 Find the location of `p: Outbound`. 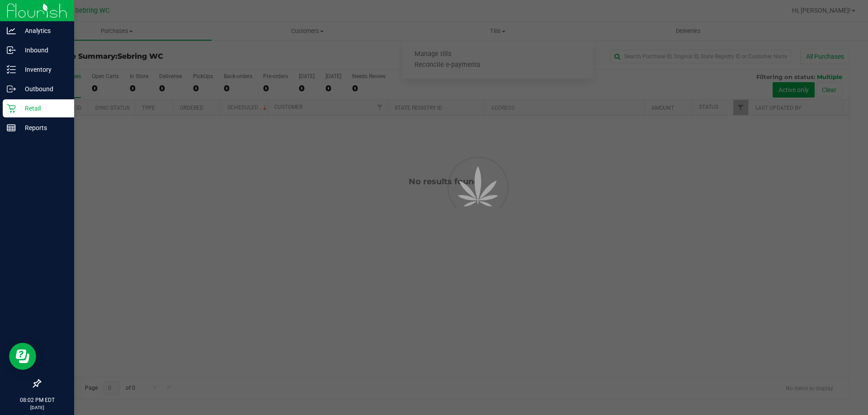

p: Outbound is located at coordinates (43, 89).